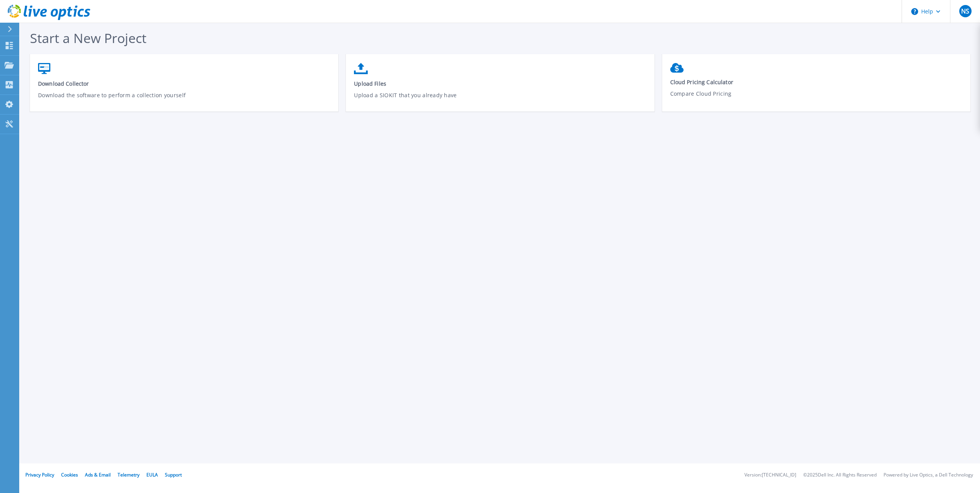  Describe the element at coordinates (500, 99) in the screenshot. I see `p: Upload a SIOKIT that you already have` at that location.